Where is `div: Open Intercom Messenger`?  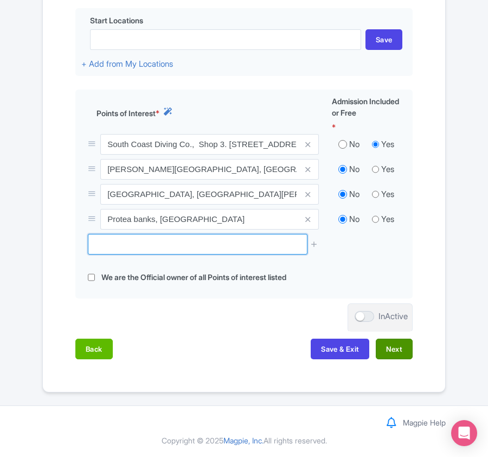
div: Open Intercom Messenger is located at coordinates (464, 433).